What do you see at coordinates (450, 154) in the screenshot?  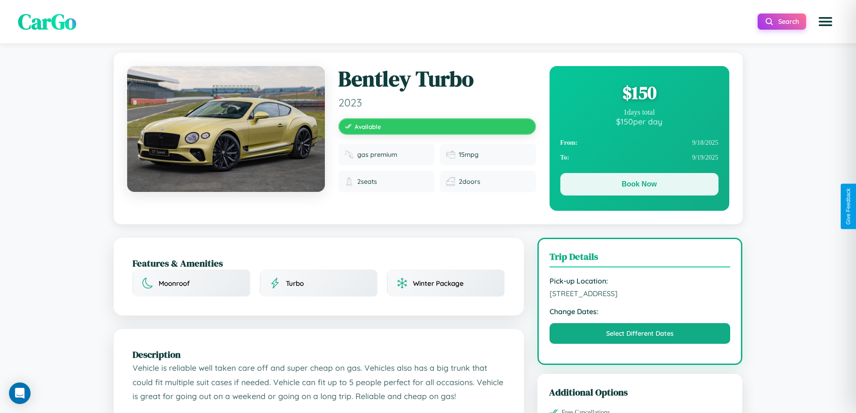 I see `img: Fuel efficiency` at bounding box center [450, 154].